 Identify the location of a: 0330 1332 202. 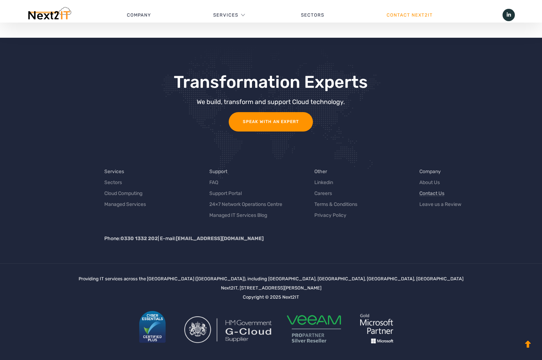
(139, 238).